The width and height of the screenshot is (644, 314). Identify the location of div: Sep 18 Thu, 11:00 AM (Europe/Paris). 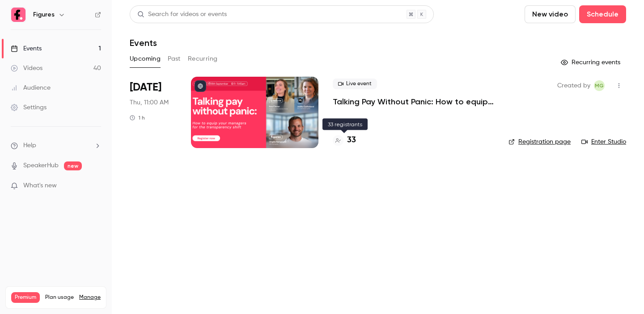
(153, 113).